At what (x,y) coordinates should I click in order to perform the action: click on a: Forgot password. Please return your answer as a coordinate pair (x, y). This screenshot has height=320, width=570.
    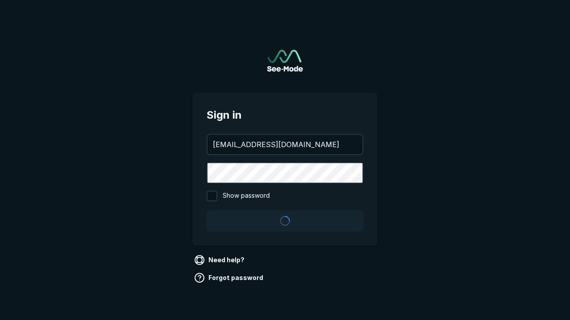
    Looking at the image, I should click on (229, 278).